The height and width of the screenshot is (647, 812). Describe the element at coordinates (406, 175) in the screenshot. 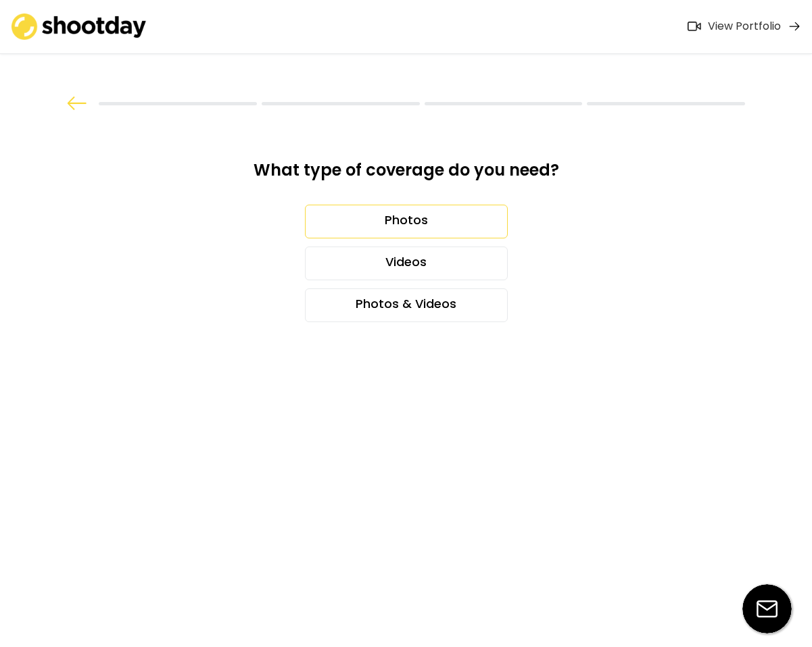

I see `div: What type of coverage do you need?` at that location.